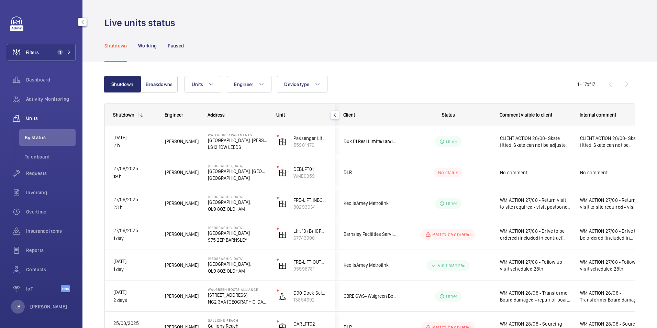 The image size is (657, 328). What do you see at coordinates (310, 145) in the screenshot?
I see `p: 55901479` at bounding box center [310, 145].